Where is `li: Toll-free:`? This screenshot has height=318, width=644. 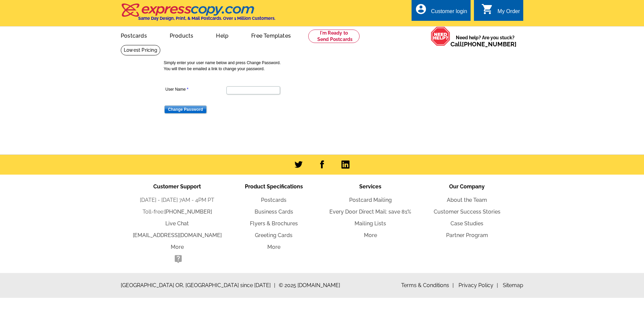 li: Toll-free: is located at coordinates (177, 212).